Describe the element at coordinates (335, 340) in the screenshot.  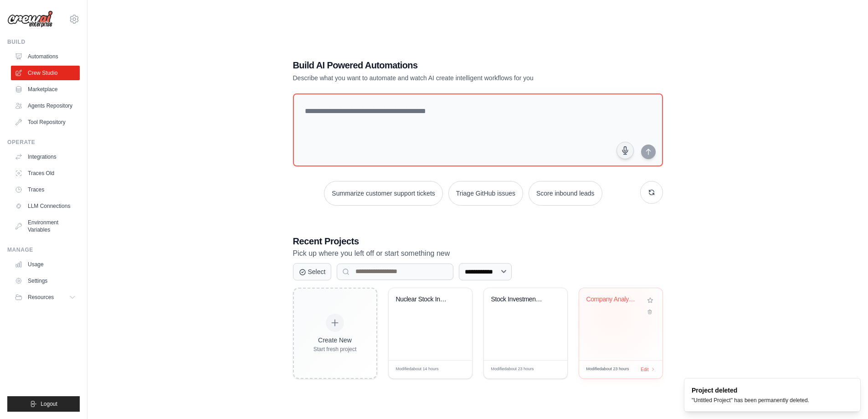
I see `div: Create New` at that location.